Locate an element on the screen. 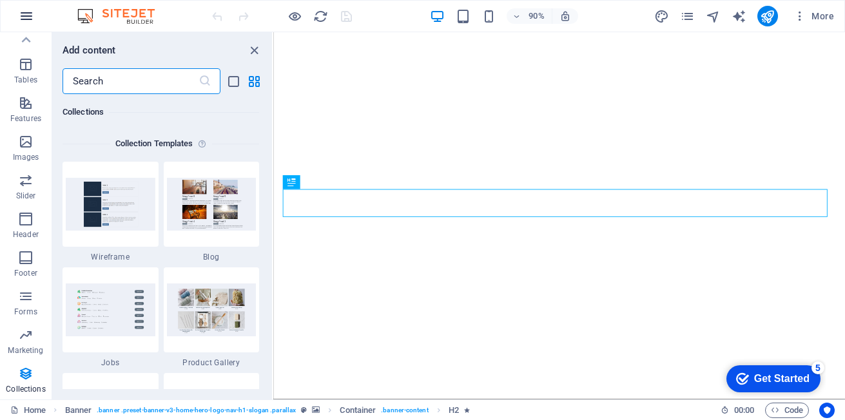 The width and height of the screenshot is (845, 420). span: Wireframe is located at coordinates (110, 257).